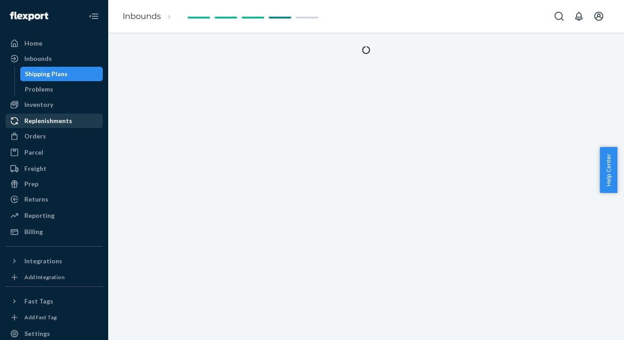 The image size is (624, 340). I want to click on div: Parcel, so click(34, 152).